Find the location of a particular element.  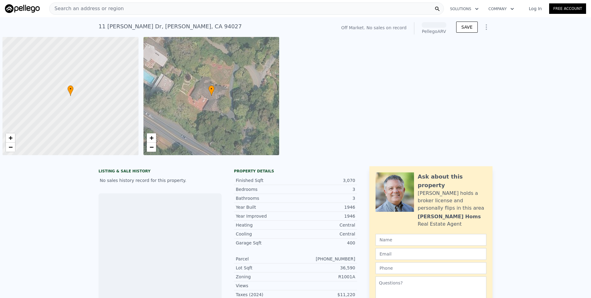

div: Zoning is located at coordinates (266, 277).